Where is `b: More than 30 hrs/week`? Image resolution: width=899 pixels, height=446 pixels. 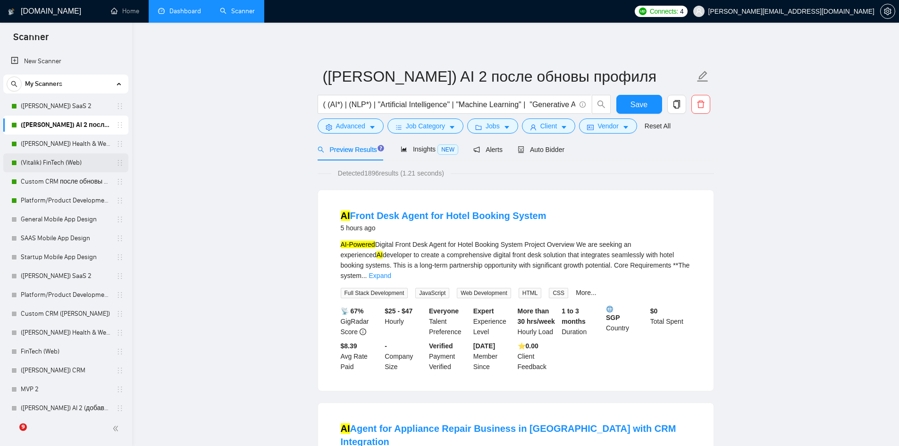
b: More than 30 hrs/week is located at coordinates (536, 316).